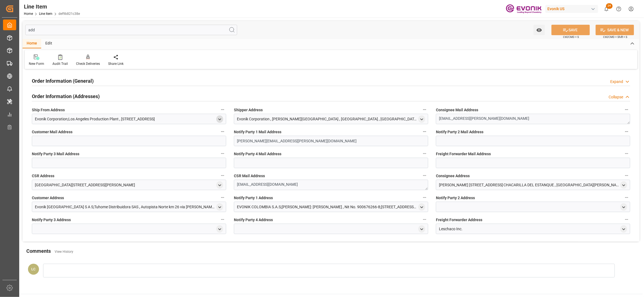 The width and height of the screenshot is (644, 297). I want to click on div: New Form, so click(36, 64).